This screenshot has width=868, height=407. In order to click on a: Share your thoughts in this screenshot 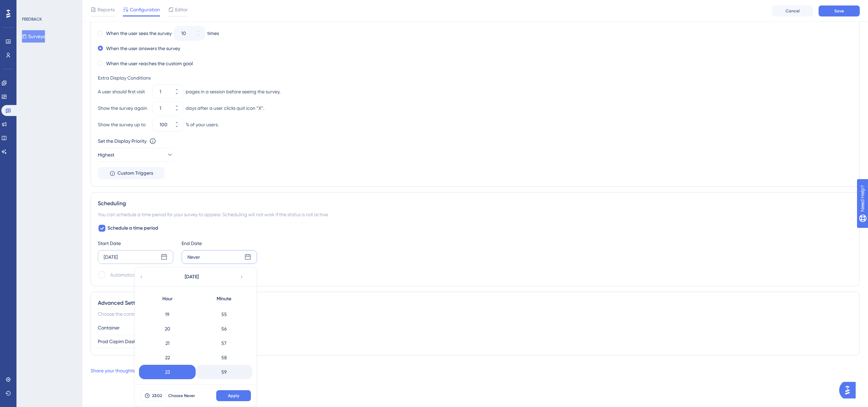, I will do `click(112, 371)`.